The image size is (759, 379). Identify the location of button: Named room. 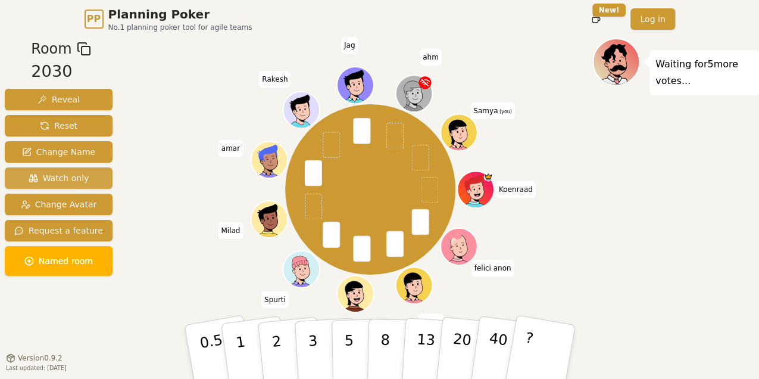
(58, 261).